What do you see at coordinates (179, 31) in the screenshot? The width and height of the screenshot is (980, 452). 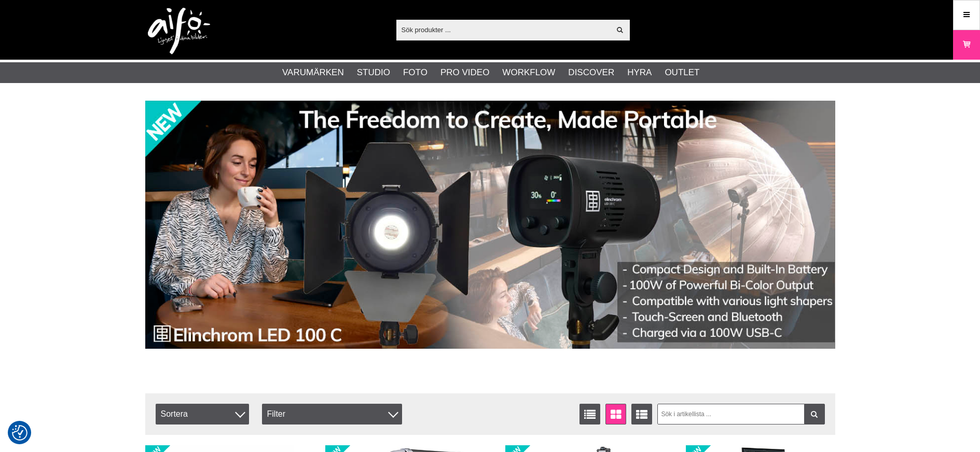 I see `img: logo.png` at bounding box center [179, 31].